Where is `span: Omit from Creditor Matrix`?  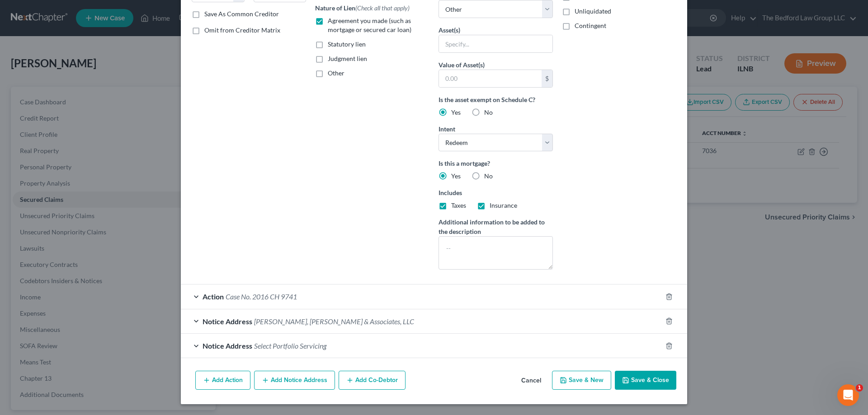
span: Omit from Creditor Matrix is located at coordinates (242, 30).